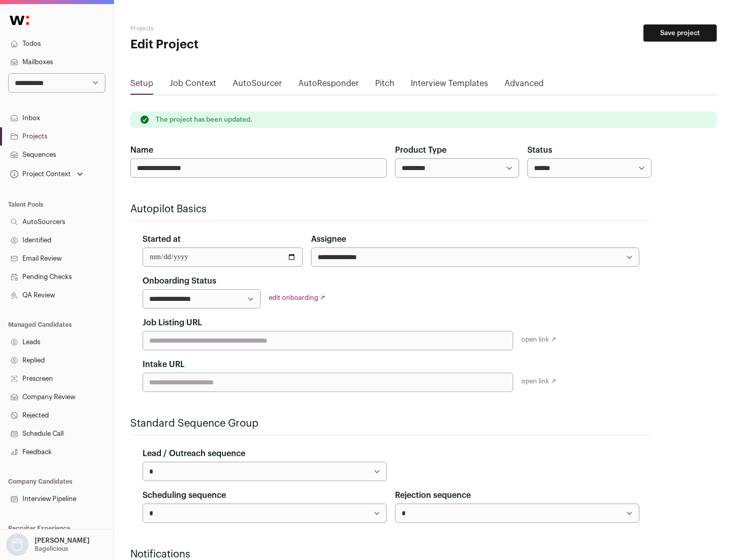 The image size is (733, 560). Describe the element at coordinates (391, 209) in the screenshot. I see `h2: Autopilot Basics` at that location.